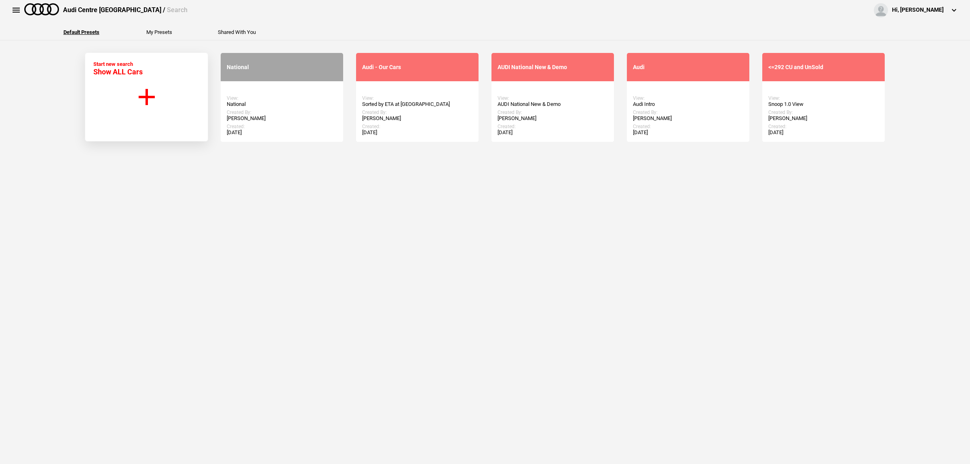 The image size is (970, 464). Describe the element at coordinates (823, 67) in the screenshot. I see `div: <=292 CU and UnSold` at that location.